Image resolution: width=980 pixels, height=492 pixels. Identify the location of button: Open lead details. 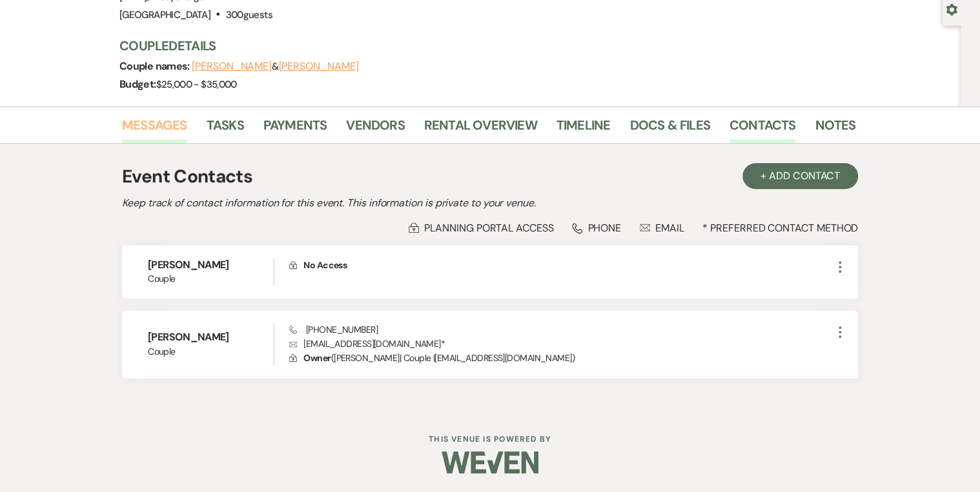
(952, 9).